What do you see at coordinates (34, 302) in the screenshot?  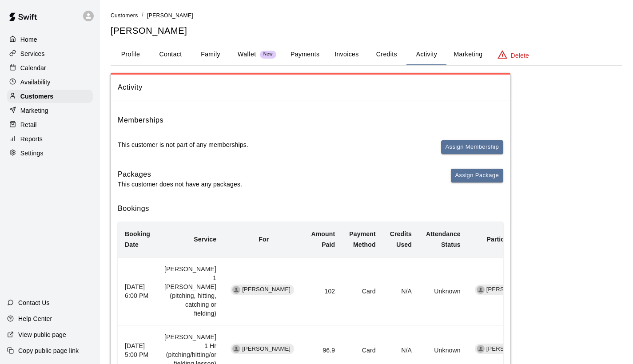 I see `p: Contact Us` at bounding box center [34, 302].